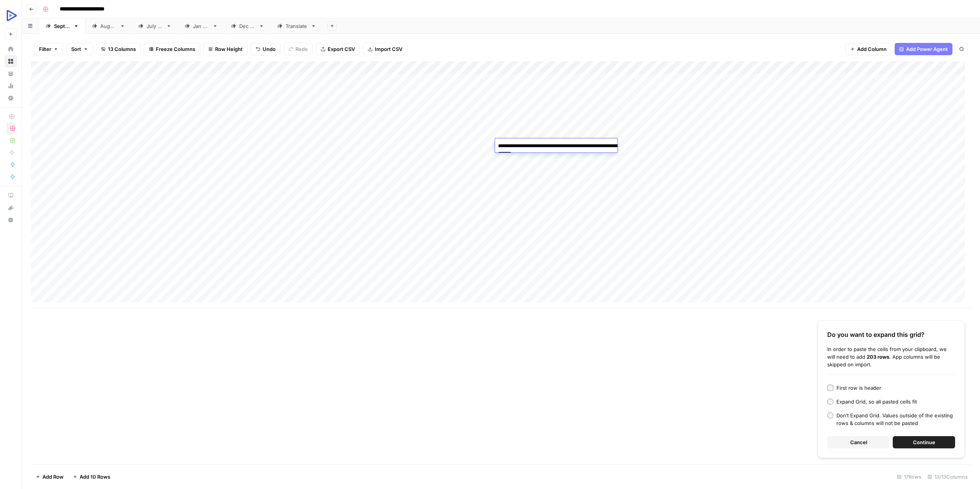 The height and width of the screenshot is (489, 980). Describe the element at coordinates (11, 220) in the screenshot. I see `button: Help + Support` at that location.